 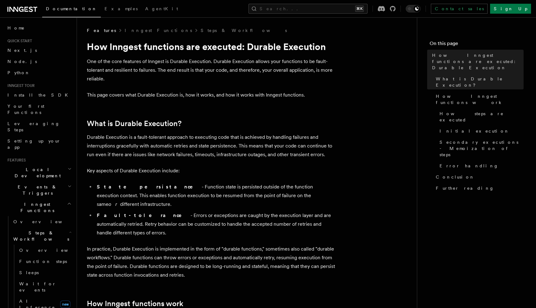 What do you see at coordinates (474, 131) in the screenshot?
I see `span: Initial execution` at bounding box center [474, 131].